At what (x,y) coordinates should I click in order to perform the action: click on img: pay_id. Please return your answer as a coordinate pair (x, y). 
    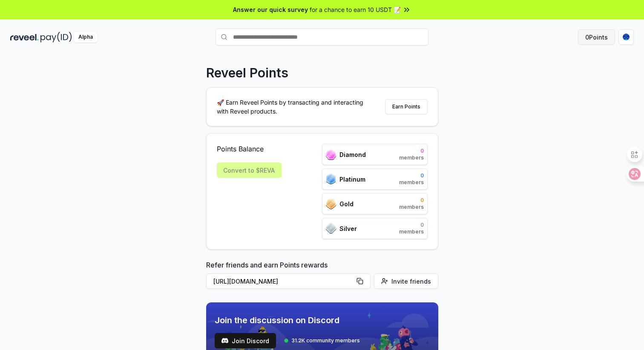
    Looking at the image, I should click on (56, 37).